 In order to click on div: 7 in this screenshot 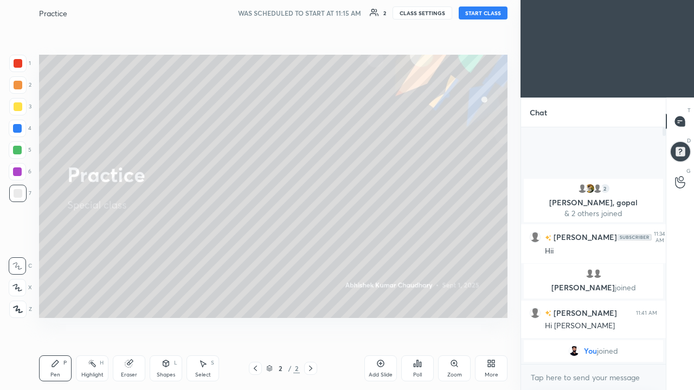, I will do `click(20, 194)`.